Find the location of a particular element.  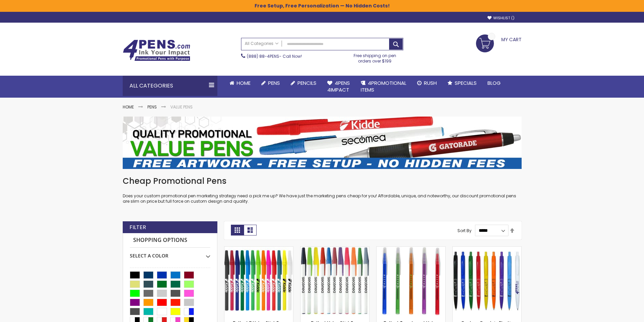

img: Belfast Value Stick Pen is located at coordinates (335, 281).